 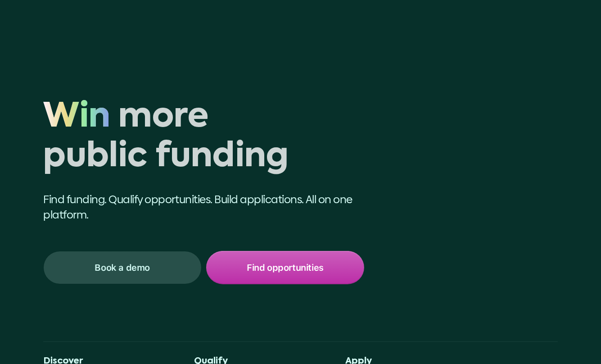 I want to click on p: Book a demo, so click(x=122, y=267).